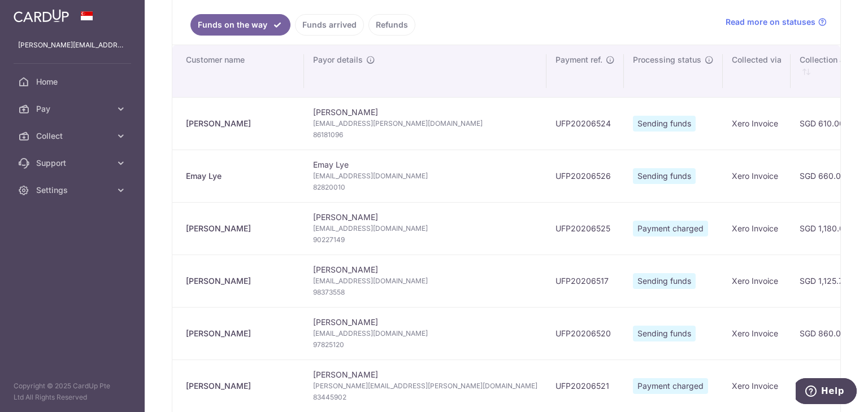  What do you see at coordinates (425, 175) in the screenshot?
I see `td: Emay Lye` at bounding box center [425, 175].